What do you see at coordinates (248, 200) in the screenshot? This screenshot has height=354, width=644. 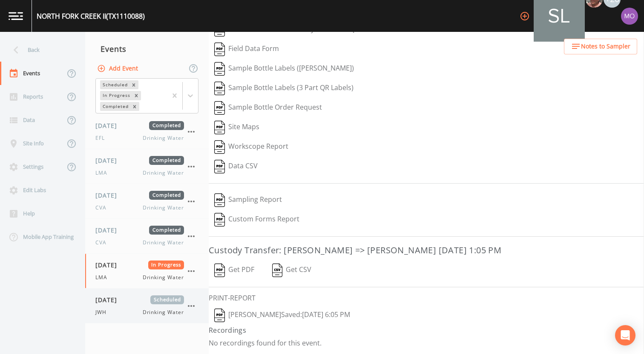 I see `button: Sampling Report` at bounding box center [248, 200].